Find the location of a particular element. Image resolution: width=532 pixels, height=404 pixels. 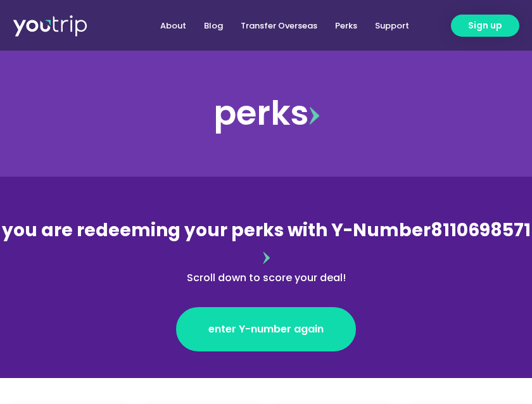

span: enter Y-number again is located at coordinates (266, 329).